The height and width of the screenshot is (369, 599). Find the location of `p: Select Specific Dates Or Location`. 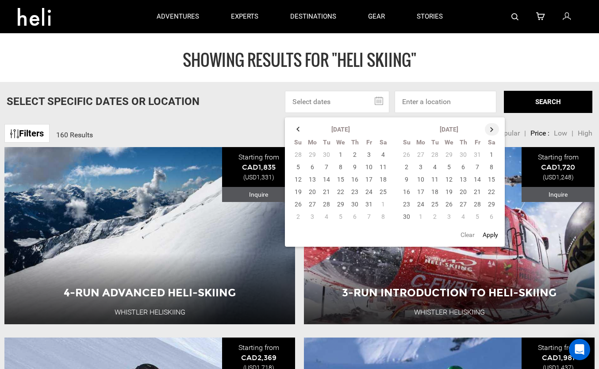

p: Select Specific Dates Or Location is located at coordinates (103, 101).